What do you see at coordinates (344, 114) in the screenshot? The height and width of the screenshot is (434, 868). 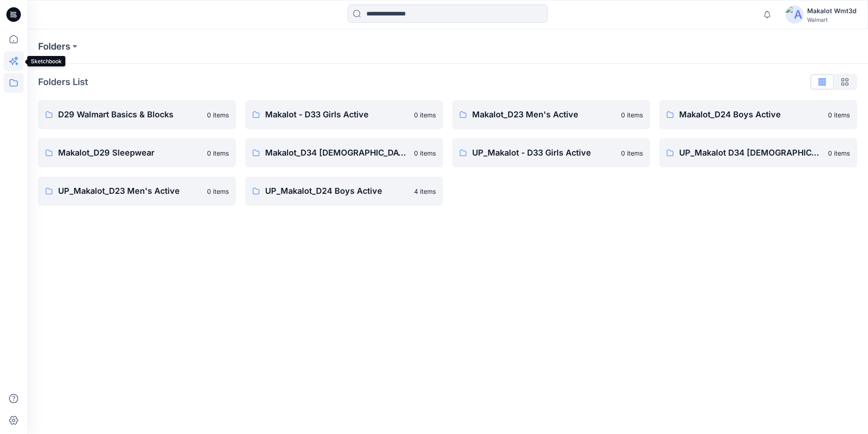 I see `a: Makalot - D33 Girls Active0 items` at bounding box center [344, 114].